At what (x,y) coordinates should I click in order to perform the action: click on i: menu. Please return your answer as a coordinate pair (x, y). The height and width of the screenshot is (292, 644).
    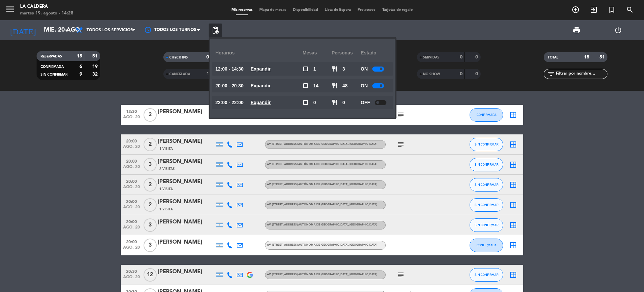
    Looking at the image, I should click on (10, 9).